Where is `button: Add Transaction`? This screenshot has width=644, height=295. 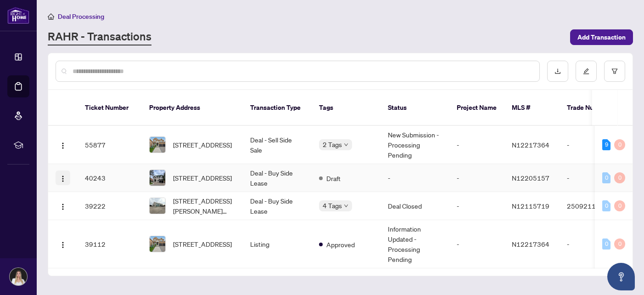
button: Add Transaction is located at coordinates (601, 37).